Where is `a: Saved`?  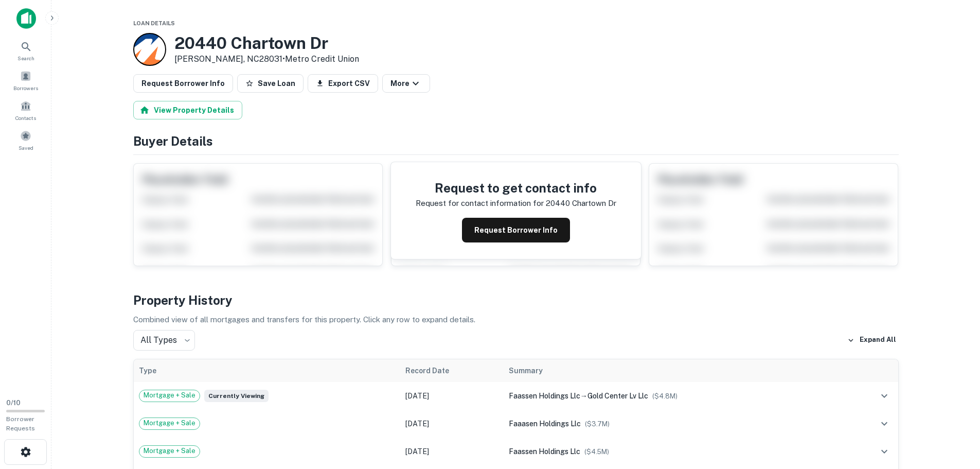 a: Saved is located at coordinates (26, 141).